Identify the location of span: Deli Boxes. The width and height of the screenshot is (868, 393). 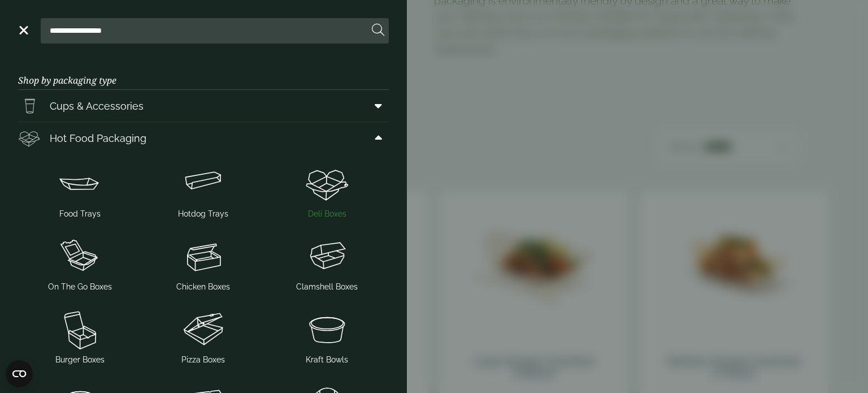
(328, 214).